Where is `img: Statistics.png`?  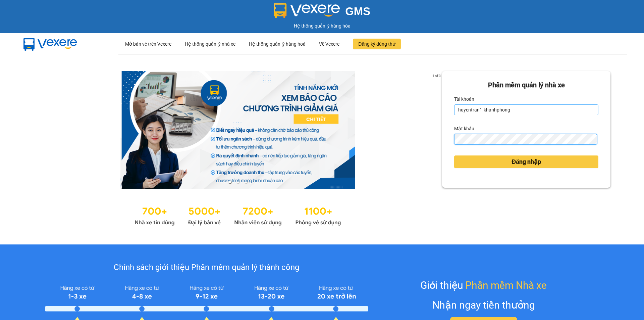
img: Statistics.png is located at coordinates (238, 215).